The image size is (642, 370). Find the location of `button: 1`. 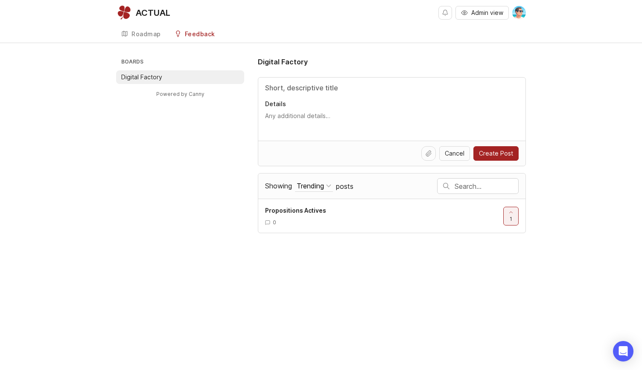

button: 1 is located at coordinates (511, 216).